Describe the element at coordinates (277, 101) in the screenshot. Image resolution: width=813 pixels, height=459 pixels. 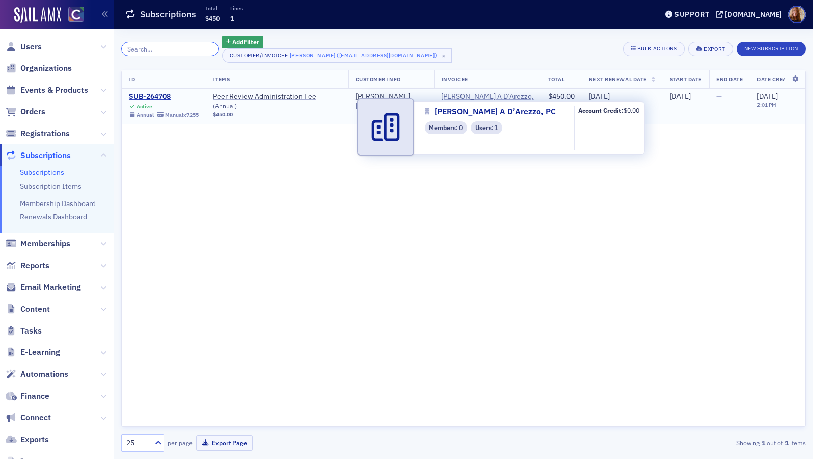
I see `span: Peer Review Administration Fee` at that location.